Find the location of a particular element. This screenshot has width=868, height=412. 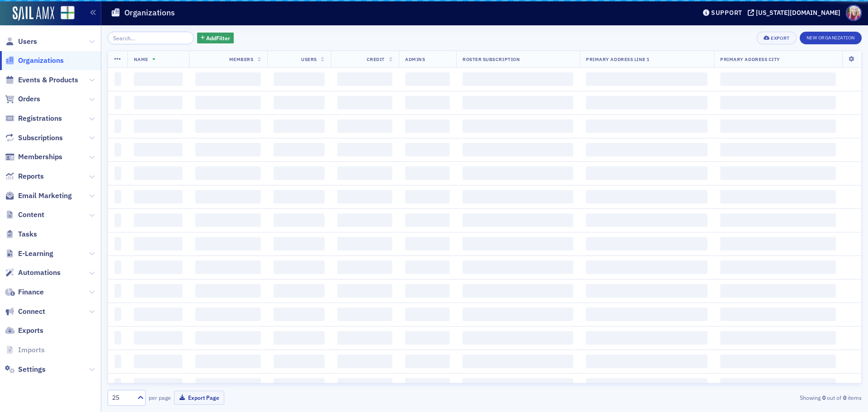

span: Finance is located at coordinates (31, 292).